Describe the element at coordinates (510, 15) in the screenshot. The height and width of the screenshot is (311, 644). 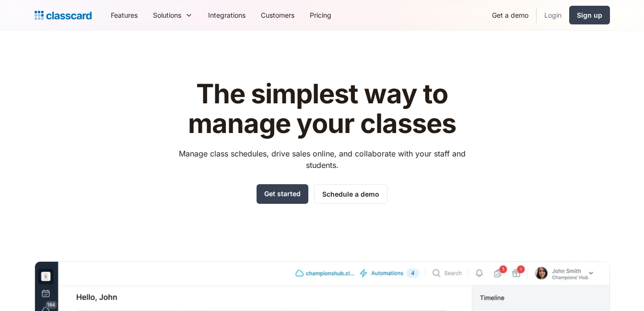
I see `a: Get a demo` at that location.